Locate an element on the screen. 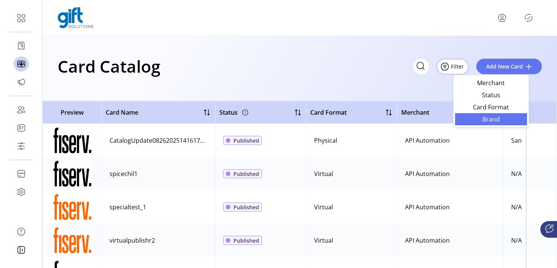 The height and width of the screenshot is (268, 557). div: Status is located at coordinates (234, 112).